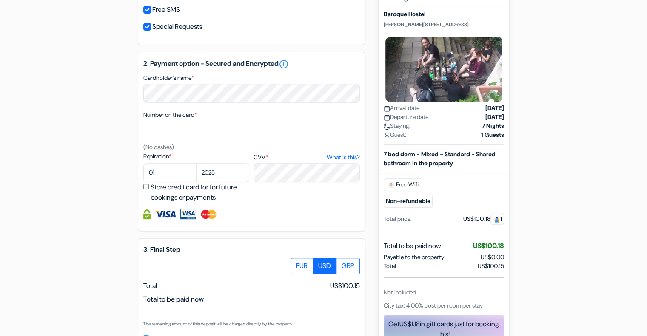  I want to click on label: Expiration, so click(196, 156).